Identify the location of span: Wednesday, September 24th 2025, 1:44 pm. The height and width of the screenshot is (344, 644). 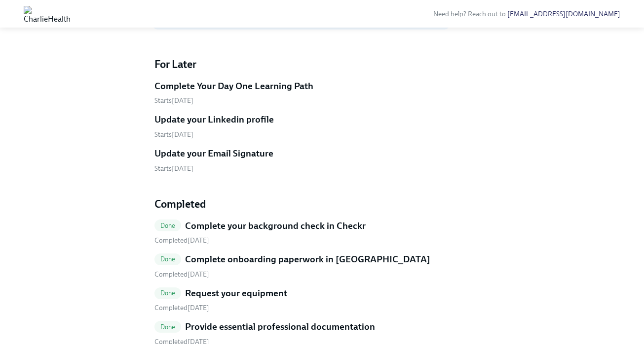
(181, 240).